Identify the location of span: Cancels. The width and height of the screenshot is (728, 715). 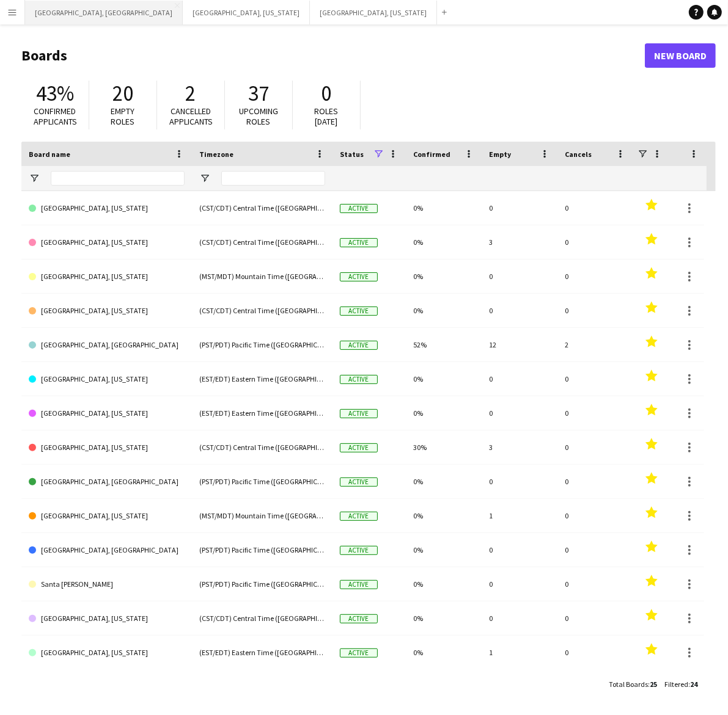
(578, 154).